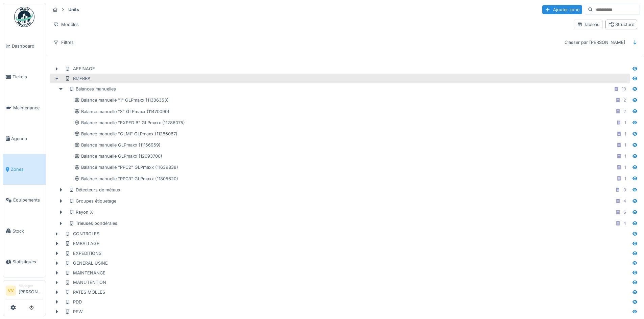 The image size is (644, 319). I want to click on div: EMBALLAGE, so click(82, 244).